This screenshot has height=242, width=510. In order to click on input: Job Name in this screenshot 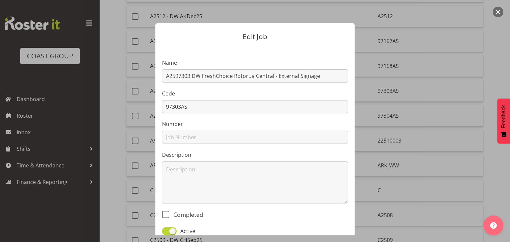, I will do `click(255, 76)`.